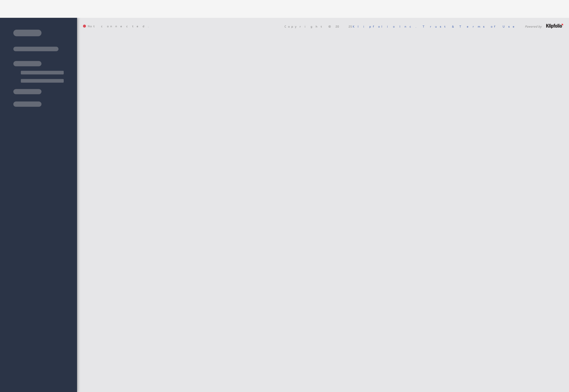  What do you see at coordinates (351, 27) in the screenshot?
I see `span: Copyright © 2025` at bounding box center [351, 27].